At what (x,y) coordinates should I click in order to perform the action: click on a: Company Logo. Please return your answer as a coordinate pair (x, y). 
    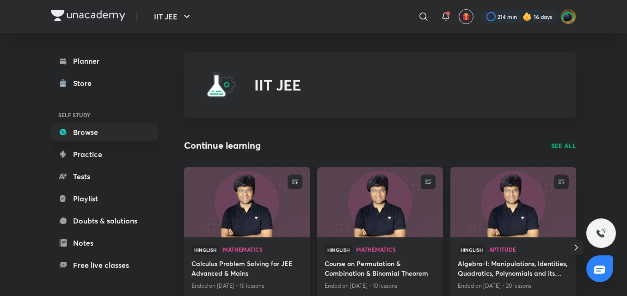
    Looking at the image, I should click on (88, 17).